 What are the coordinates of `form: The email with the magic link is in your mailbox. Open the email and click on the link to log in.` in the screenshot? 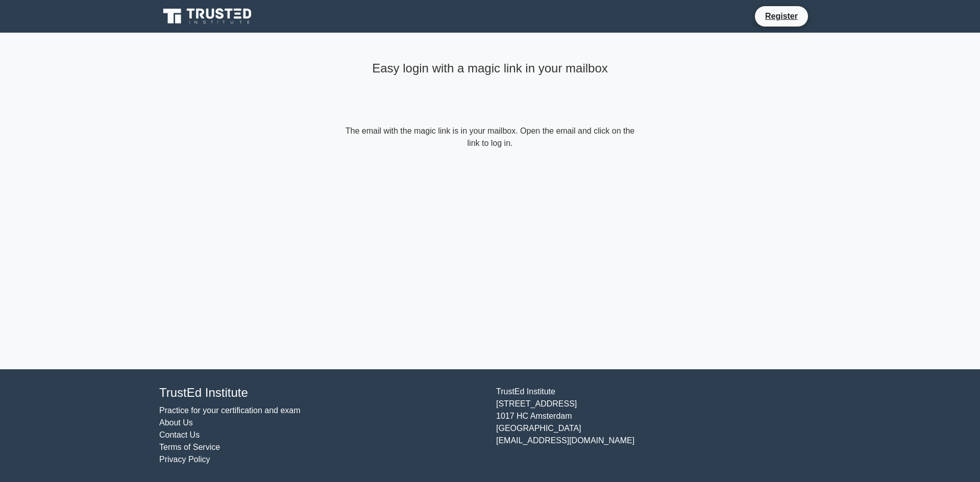 It's located at (490, 138).